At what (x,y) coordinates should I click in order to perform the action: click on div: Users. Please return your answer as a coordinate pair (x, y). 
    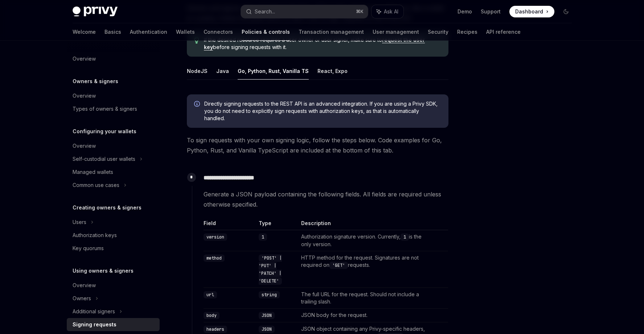
    Looking at the image, I should click on (79, 223).